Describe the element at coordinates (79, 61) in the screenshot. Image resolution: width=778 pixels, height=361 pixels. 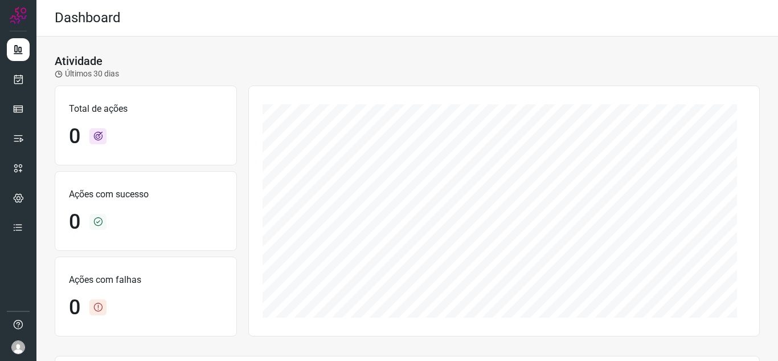
I see `h3: Atividade` at that location.